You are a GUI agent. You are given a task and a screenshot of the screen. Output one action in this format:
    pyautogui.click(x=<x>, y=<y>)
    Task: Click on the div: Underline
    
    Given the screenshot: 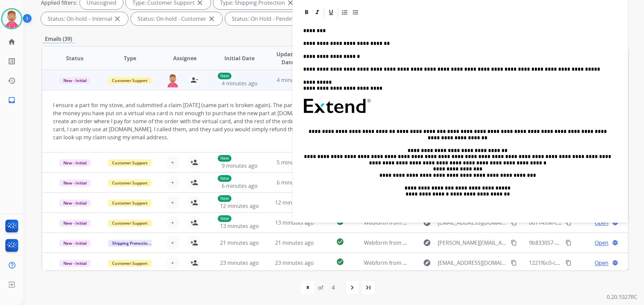 What is the action you would take?
    pyautogui.click(x=331, y=12)
    